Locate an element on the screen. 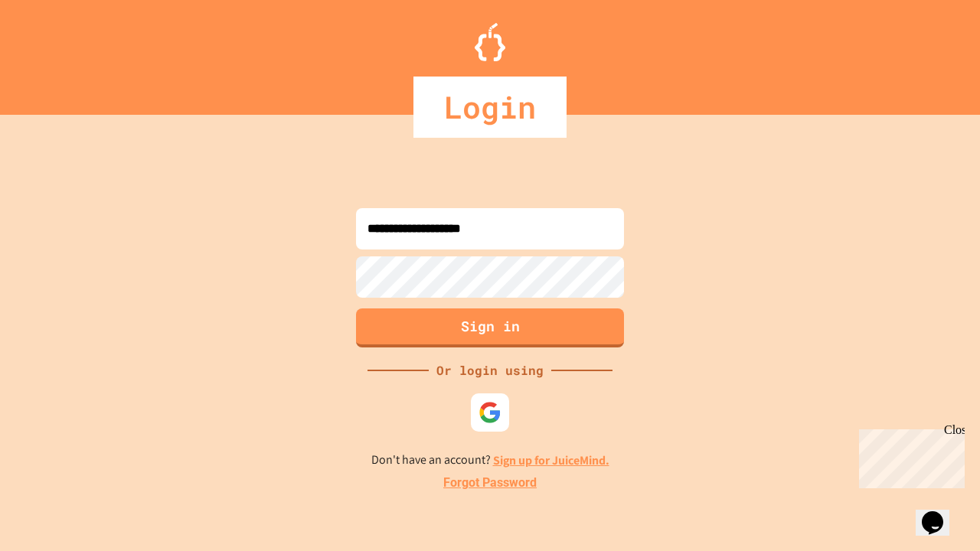 Image resolution: width=980 pixels, height=551 pixels. img: google-icon.svg is located at coordinates (490, 413).